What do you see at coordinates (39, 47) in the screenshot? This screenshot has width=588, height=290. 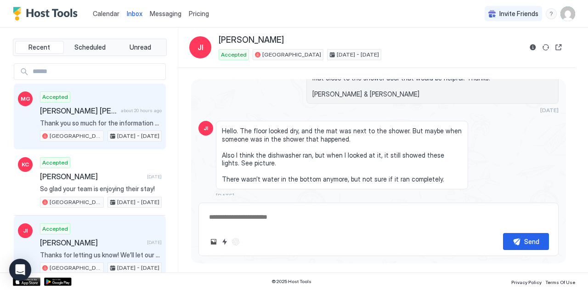 I see `button: Recent` at bounding box center [39, 47].